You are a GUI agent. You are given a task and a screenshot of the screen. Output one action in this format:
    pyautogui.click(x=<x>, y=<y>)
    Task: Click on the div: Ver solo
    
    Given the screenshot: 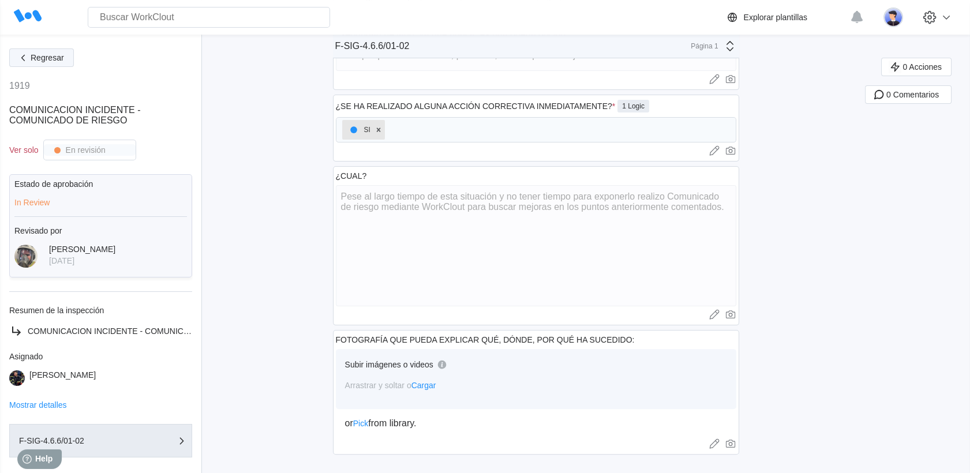 What is the action you would take?
    pyautogui.click(x=24, y=150)
    